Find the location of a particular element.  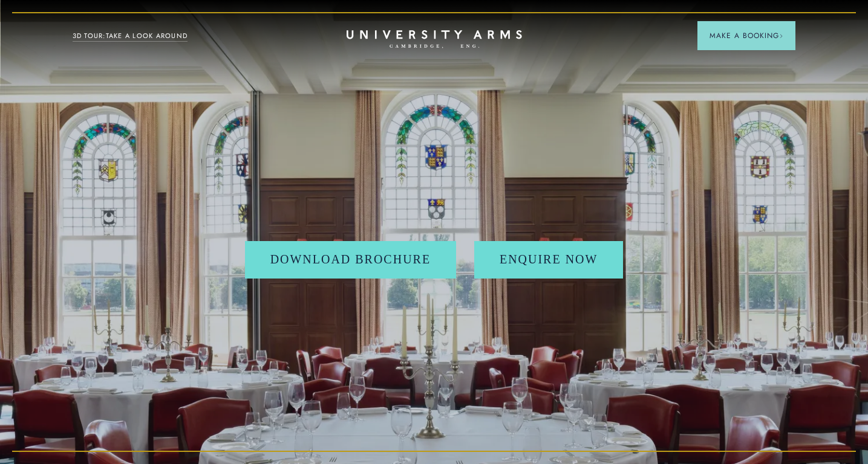

span: Make a Booking is located at coordinates (746, 36).